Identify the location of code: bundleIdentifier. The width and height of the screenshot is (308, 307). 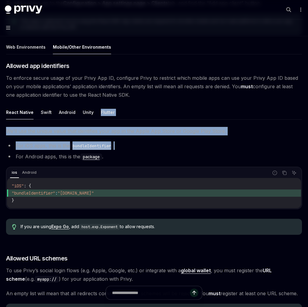
(92, 146).